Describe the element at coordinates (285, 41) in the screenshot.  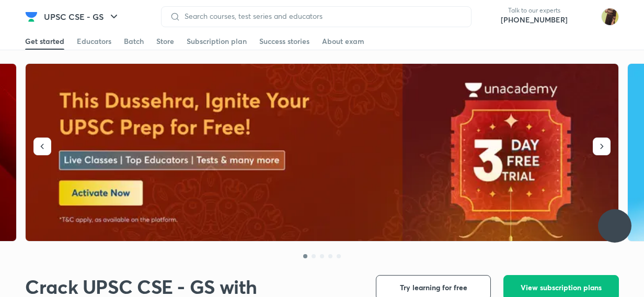
I see `a: Success stories` at that location.